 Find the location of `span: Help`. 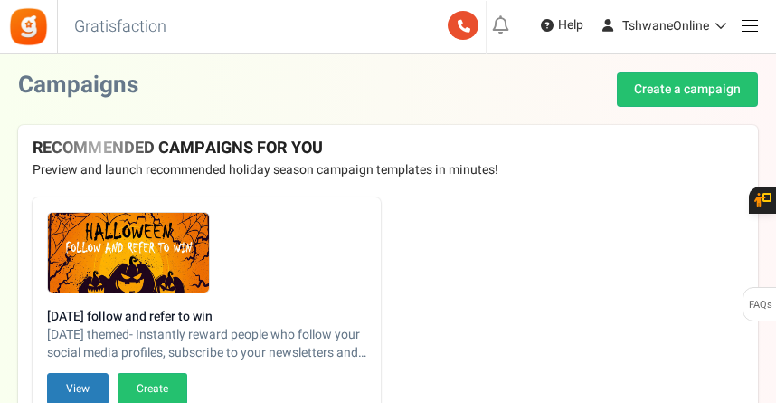

span: Help is located at coordinates (568, 25).